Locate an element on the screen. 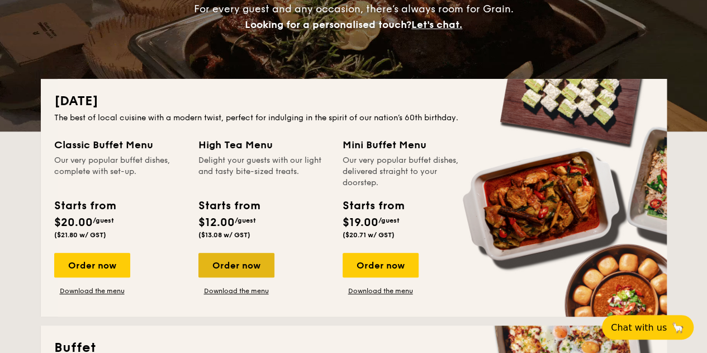 Image resolution: width=707 pixels, height=353 pixels. span: ($13.08 w/ GST) is located at coordinates (224, 235).